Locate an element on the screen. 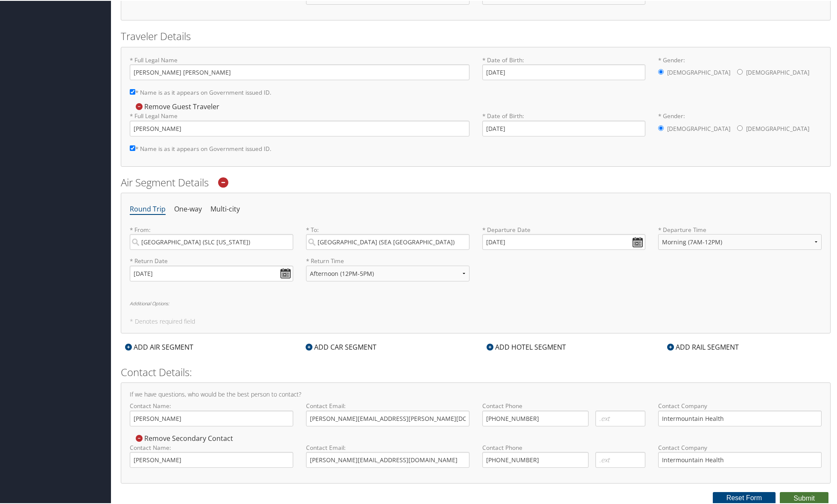  select: * Departure Time is located at coordinates (740, 241).